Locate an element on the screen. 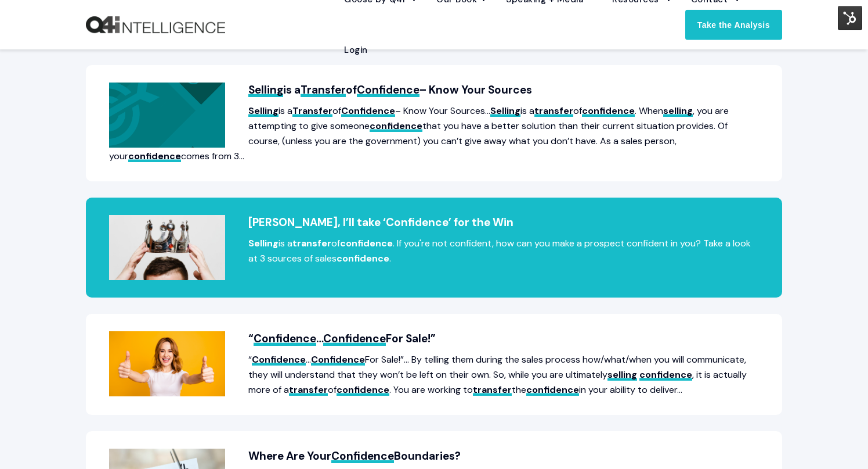 The height and width of the screenshot is (469, 868). a: Take the Analysis is located at coordinates (734, 25).